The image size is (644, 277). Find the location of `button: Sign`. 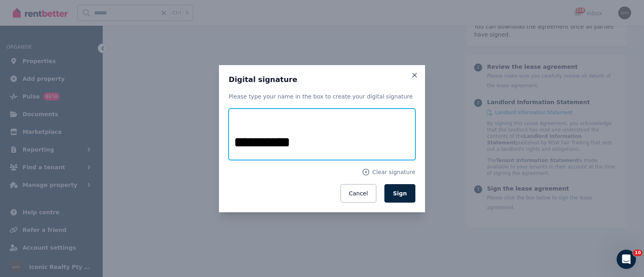

button: Sign is located at coordinates (400, 193).